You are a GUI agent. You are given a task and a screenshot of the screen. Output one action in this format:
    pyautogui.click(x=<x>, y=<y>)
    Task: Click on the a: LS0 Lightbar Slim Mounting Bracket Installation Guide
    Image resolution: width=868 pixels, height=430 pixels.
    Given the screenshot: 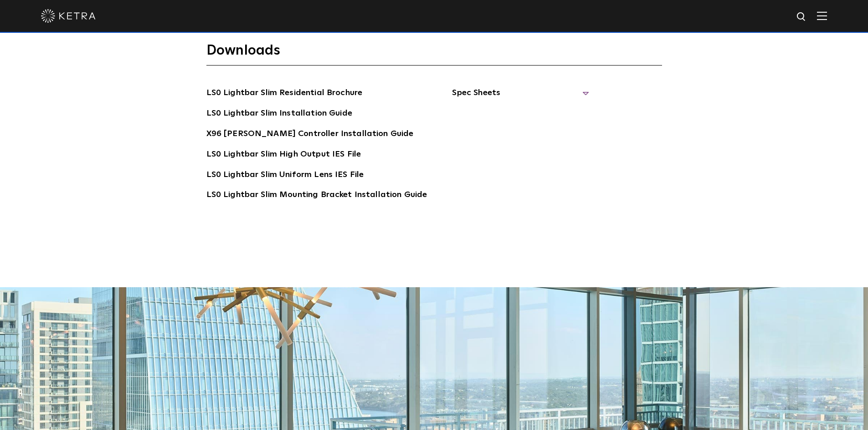 What is the action you would take?
    pyautogui.click(x=317, y=196)
    